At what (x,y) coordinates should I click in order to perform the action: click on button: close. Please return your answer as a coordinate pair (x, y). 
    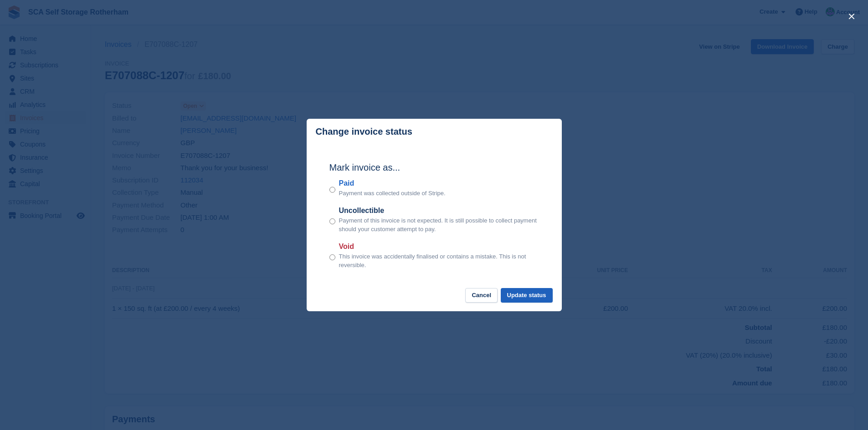
    Looking at the image, I should click on (852, 17).